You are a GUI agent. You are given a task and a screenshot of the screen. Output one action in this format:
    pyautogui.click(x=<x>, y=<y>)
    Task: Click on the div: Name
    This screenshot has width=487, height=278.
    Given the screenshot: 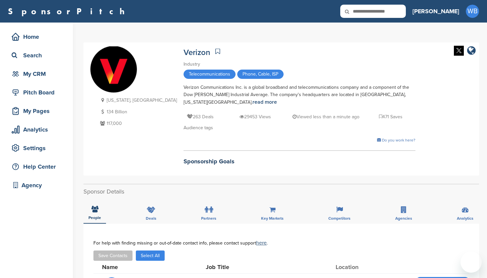 What is the action you would take?
    pyautogui.click(x=139, y=267)
    